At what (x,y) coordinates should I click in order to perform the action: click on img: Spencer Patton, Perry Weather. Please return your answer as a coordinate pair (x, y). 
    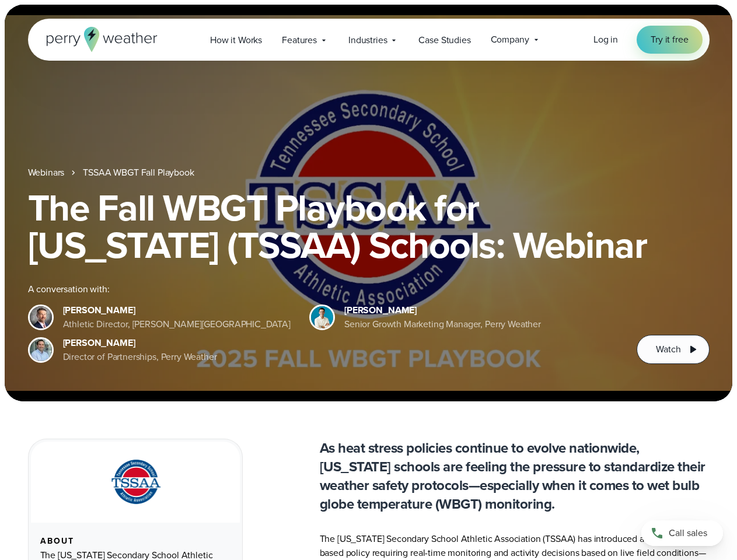
    Looking at the image, I should click on (322, 317).